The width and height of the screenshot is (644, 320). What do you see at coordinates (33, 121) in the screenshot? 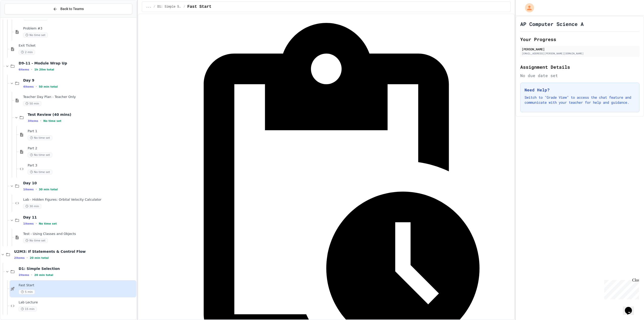
I see `span: 3 items` at bounding box center [33, 121].